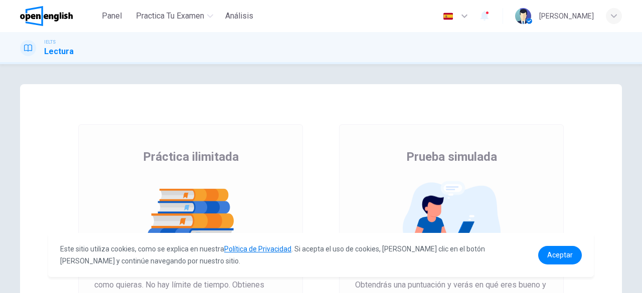 The image size is (642, 293). I want to click on a: Análisis, so click(239, 16).